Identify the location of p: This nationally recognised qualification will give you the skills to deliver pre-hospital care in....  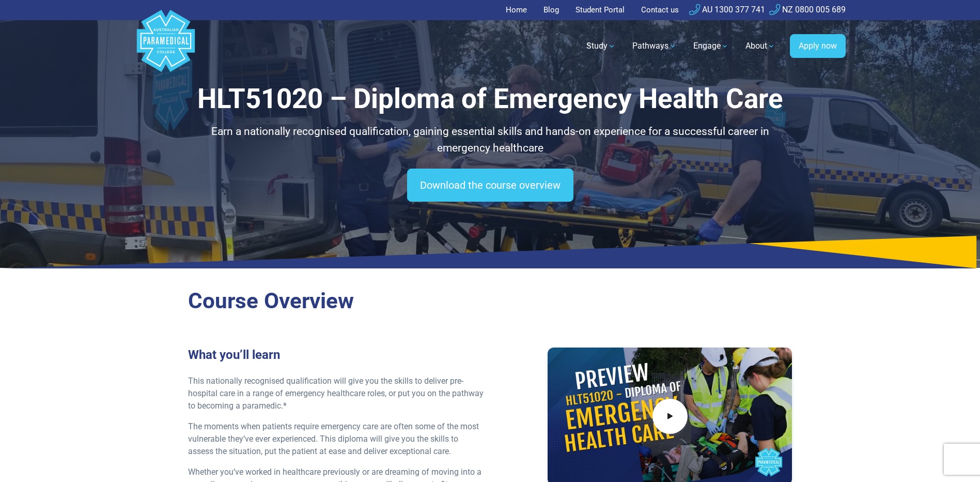
(336, 393).